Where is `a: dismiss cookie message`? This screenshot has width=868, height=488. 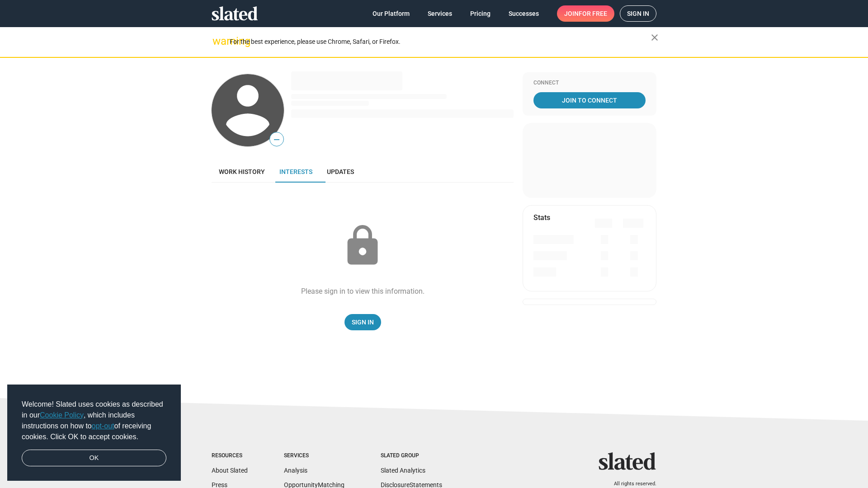
a: dismiss cookie message is located at coordinates (94, 458).